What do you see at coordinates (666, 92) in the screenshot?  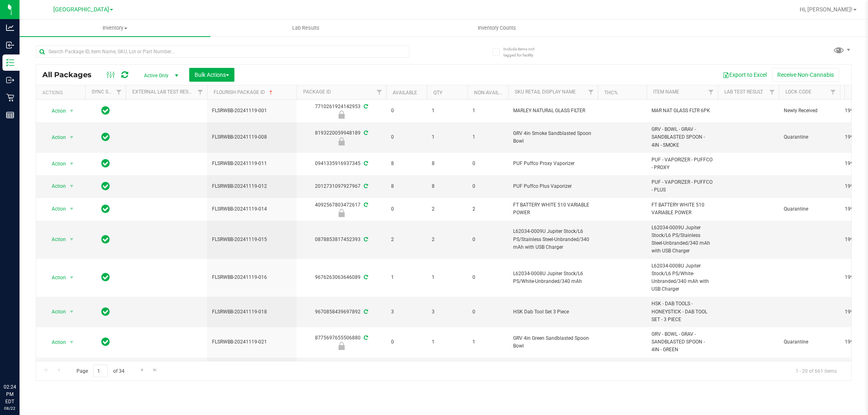 I see `a: Item Name` at bounding box center [666, 92].